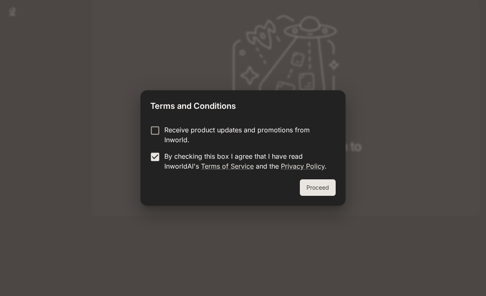 Image resolution: width=486 pixels, height=296 pixels. I want to click on p: Receive product updates and promotions from Inworld., so click(247, 135).